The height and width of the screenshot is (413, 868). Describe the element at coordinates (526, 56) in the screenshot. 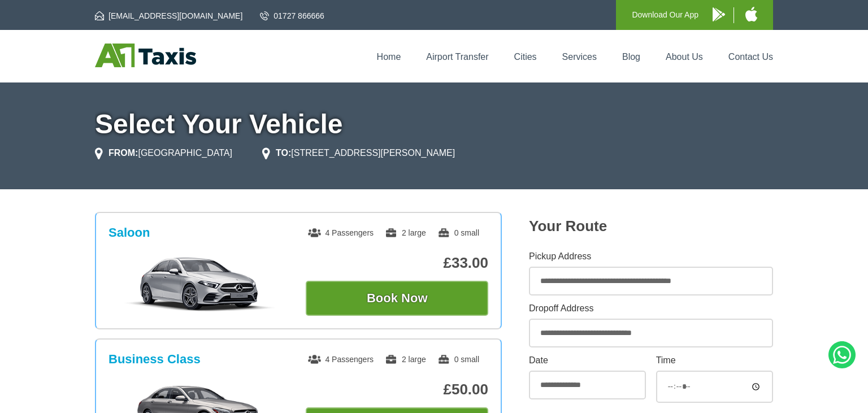

I see `a: Cities` at that location.